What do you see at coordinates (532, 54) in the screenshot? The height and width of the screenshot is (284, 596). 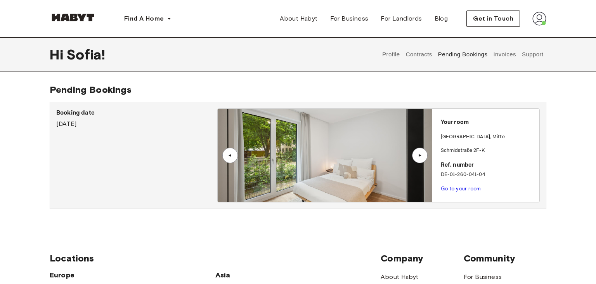 I see `button: Support` at bounding box center [532, 54].